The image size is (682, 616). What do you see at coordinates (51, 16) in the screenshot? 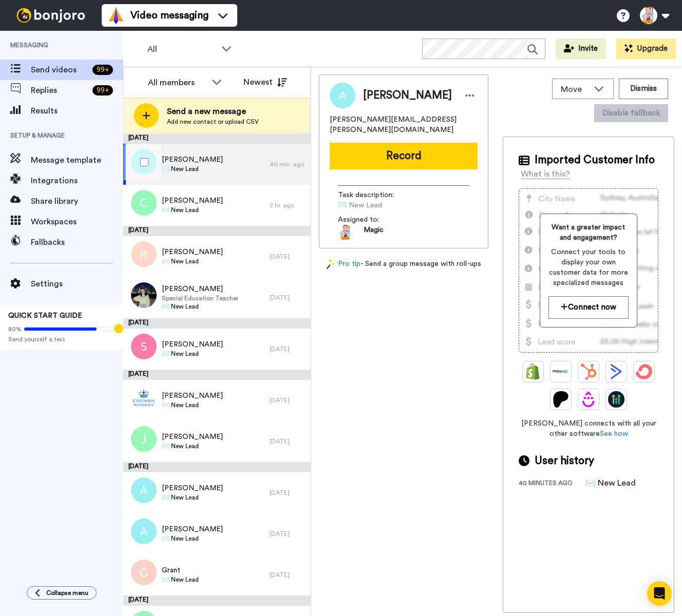
I see `img: bj-logo-header-white.svg` at bounding box center [51, 16].